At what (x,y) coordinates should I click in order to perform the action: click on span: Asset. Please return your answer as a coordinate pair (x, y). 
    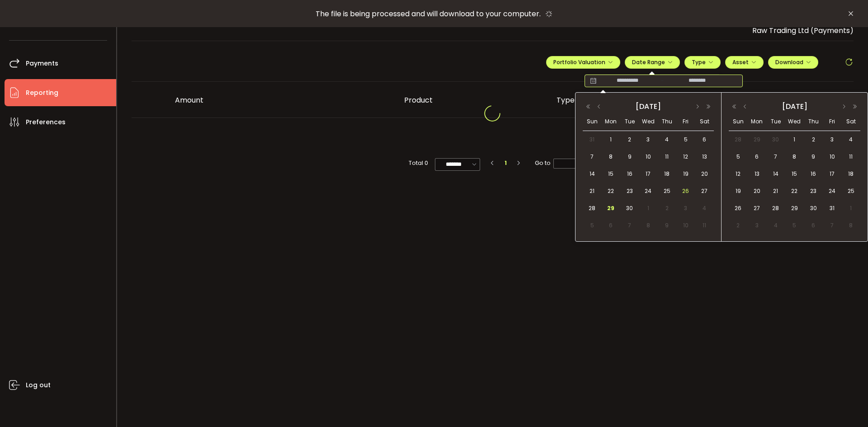
    Looking at the image, I should click on (740, 62).